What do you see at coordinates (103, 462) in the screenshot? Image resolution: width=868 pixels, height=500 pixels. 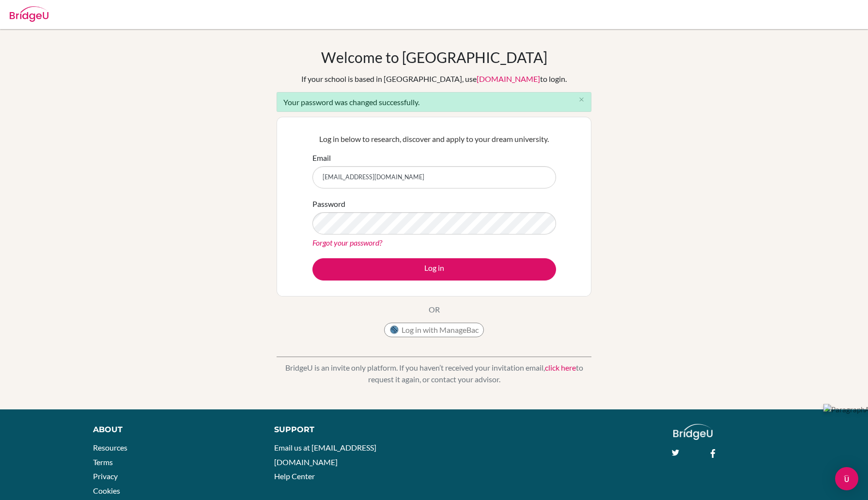 I see `a: Terms` at bounding box center [103, 462].